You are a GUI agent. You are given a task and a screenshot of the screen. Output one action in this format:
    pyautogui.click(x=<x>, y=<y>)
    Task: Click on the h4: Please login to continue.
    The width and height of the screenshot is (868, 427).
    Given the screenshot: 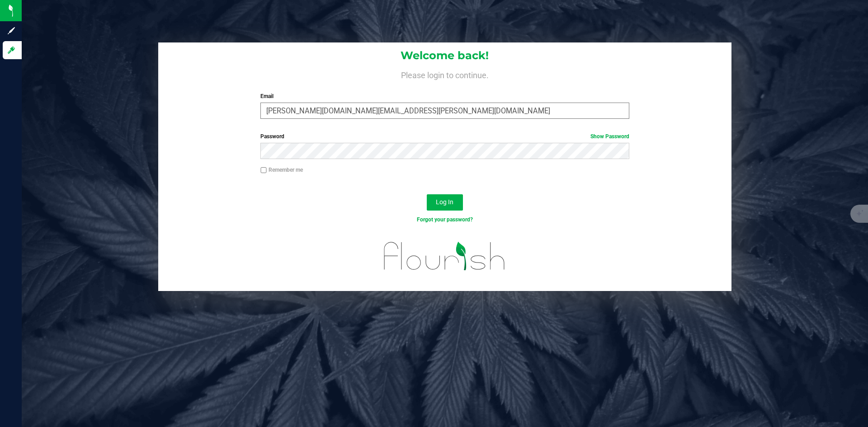 What is the action you would take?
    pyautogui.click(x=445, y=74)
    